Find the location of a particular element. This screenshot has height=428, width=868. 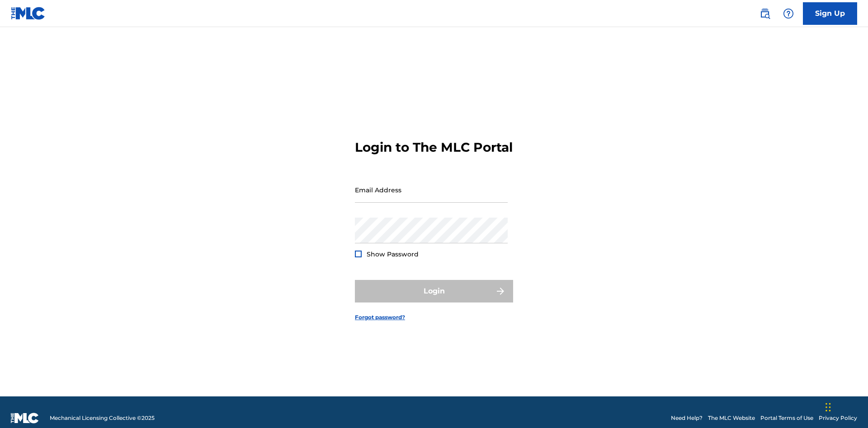

span: Show Password is located at coordinates (392, 254).